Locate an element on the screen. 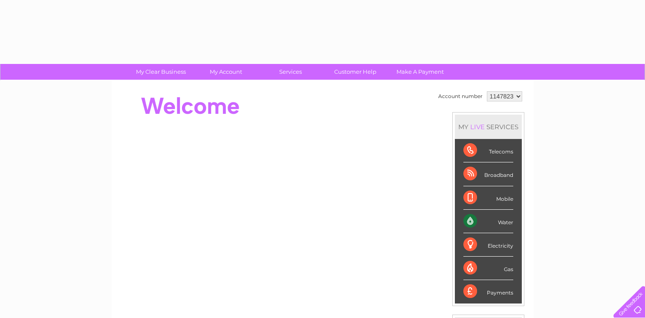 The height and width of the screenshot is (318, 645). a: Customer Help is located at coordinates (355, 72).